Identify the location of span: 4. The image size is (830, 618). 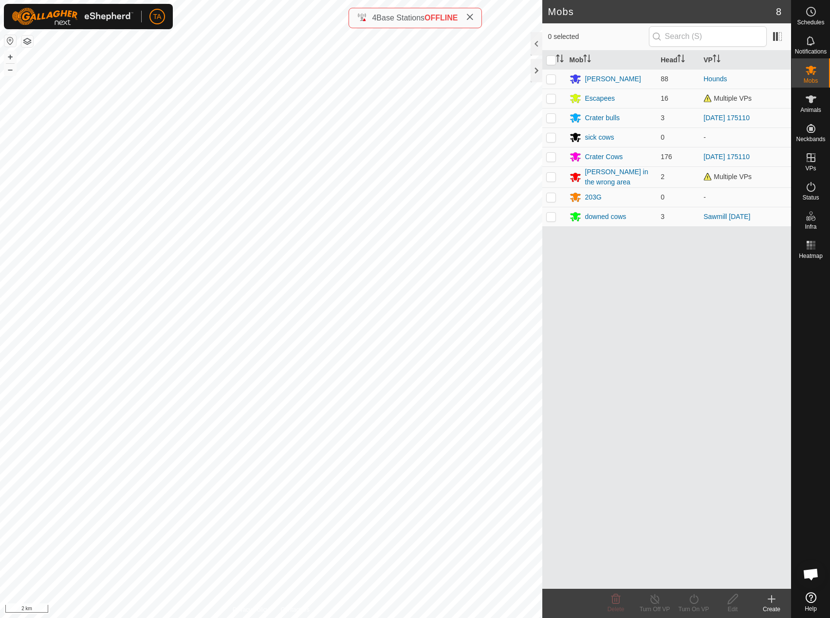
(374, 18).